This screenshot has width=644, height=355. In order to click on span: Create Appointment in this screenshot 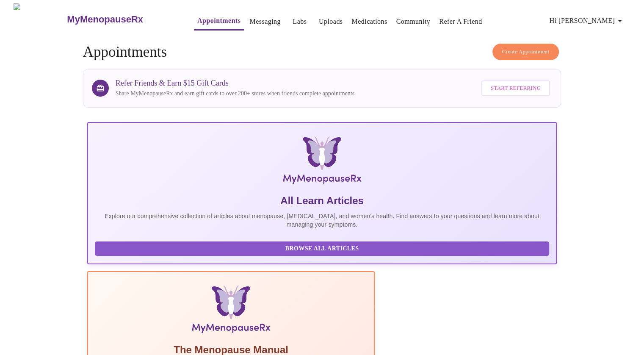, I will do `click(526, 52)`.